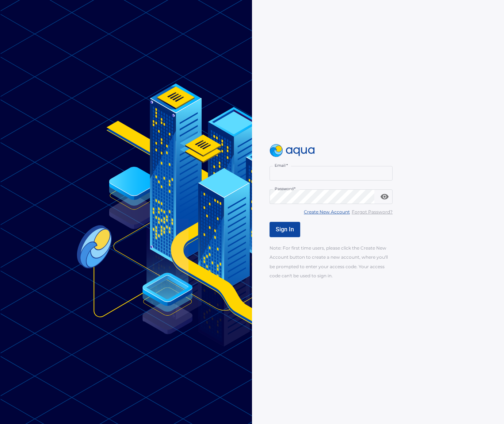  Describe the element at coordinates (285, 189) in the screenshot. I see `label: Password` at that location.